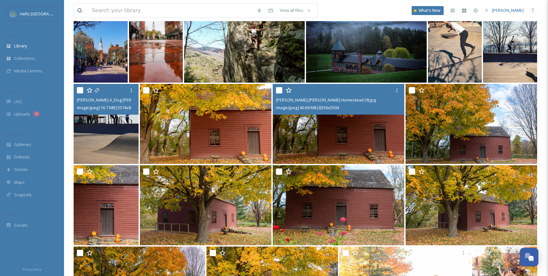 The image size is (548, 276). Describe the element at coordinates (339, 124) in the screenshot. I see `img: Ethan Allen Homestead (9).jpg` at that location.